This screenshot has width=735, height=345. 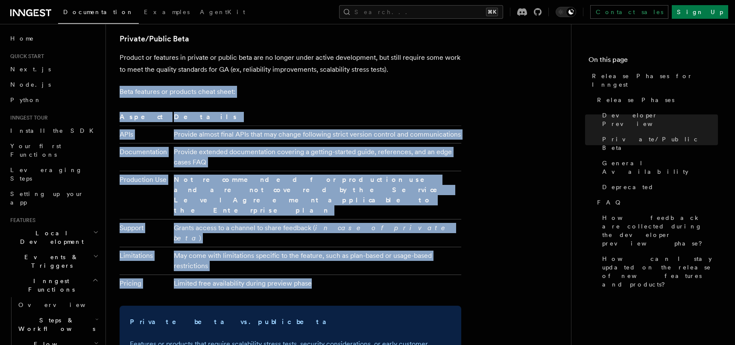 What do you see at coordinates (658, 167) in the screenshot?
I see `a: General Availability` at bounding box center [658, 167].